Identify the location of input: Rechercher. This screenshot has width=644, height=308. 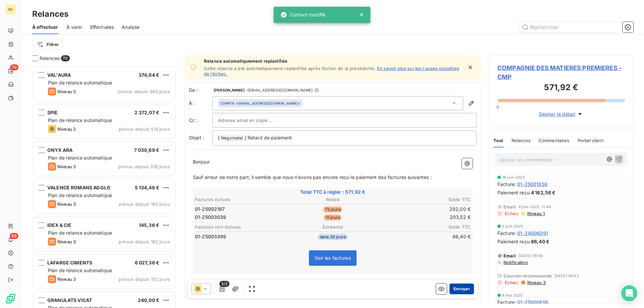
(569, 27).